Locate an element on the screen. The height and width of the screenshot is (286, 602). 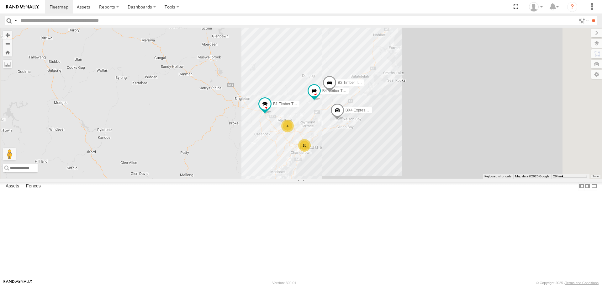
button: Zoom out is located at coordinates (8, 44).